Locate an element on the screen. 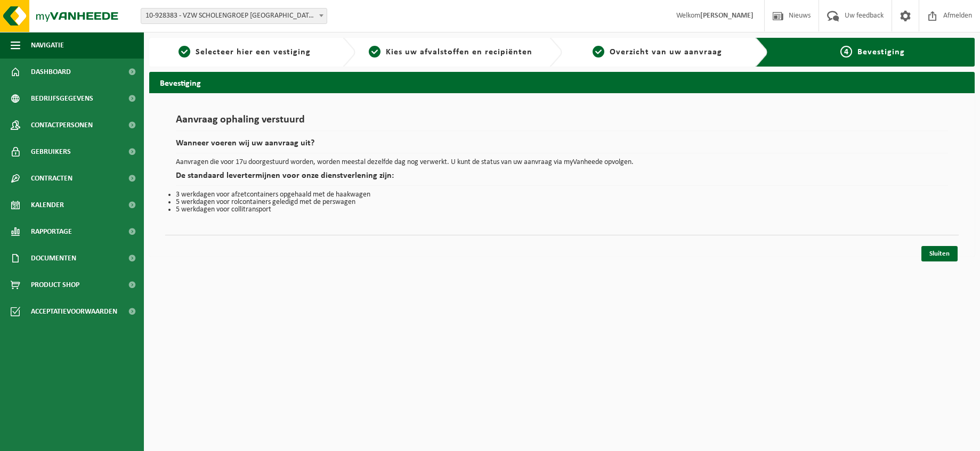 The height and width of the screenshot is (451, 980). li: 5 werkdagen voor collitransport is located at coordinates (562, 210).